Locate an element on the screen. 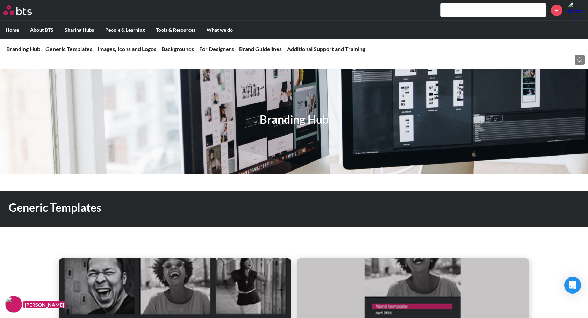 The height and width of the screenshot is (318, 588). a: Backgrounds is located at coordinates (177, 49).